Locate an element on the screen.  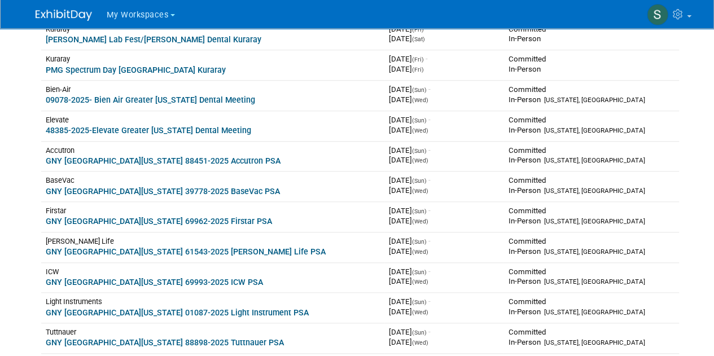
img: Sam Murphy is located at coordinates (658, 15).